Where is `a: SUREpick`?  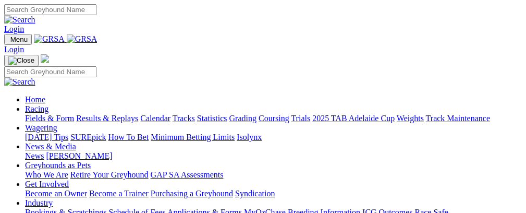 a: SUREpick is located at coordinates (88, 137).